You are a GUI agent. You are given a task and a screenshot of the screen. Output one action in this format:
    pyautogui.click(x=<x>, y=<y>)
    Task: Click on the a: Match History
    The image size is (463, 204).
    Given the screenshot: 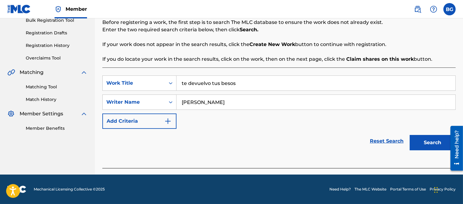 What is the action you would take?
    pyautogui.click(x=57, y=99)
    